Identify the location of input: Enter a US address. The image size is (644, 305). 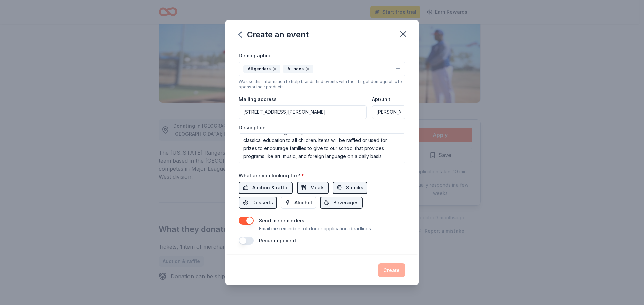
(303, 112).